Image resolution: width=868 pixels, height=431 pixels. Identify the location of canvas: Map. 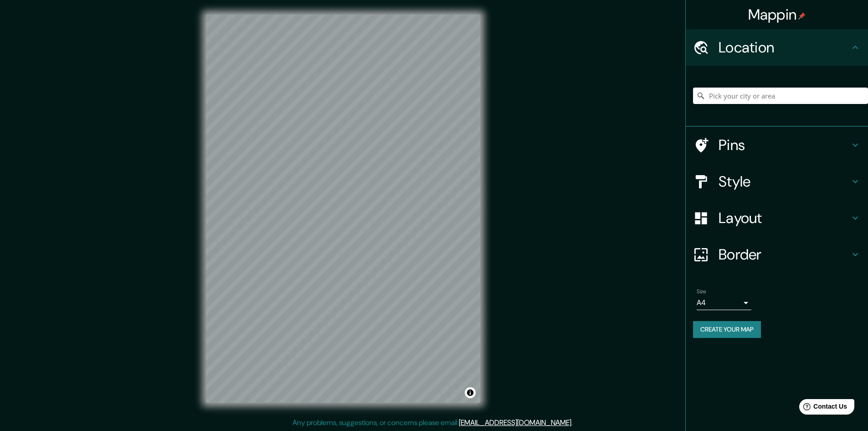
(343, 208).